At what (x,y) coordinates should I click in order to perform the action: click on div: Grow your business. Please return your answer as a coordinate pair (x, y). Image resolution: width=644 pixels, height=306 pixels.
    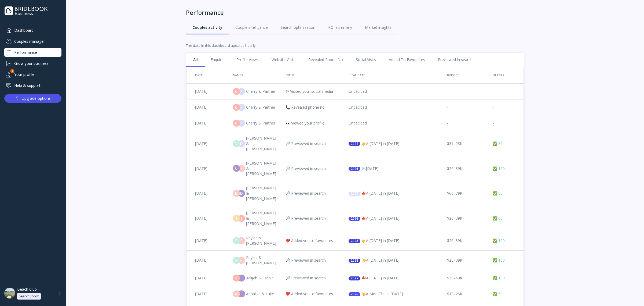
    Looking at the image, I should click on (33, 63).